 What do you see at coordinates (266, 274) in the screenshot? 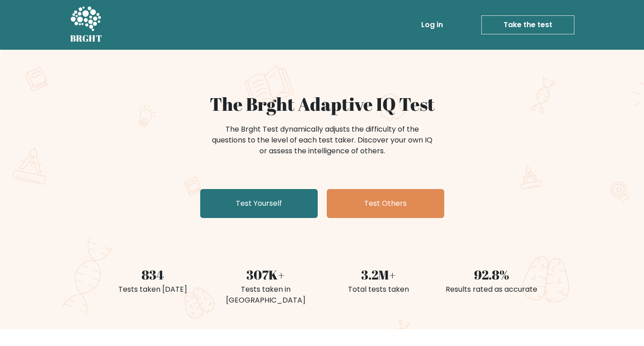
I see `div: 307K+` at bounding box center [266, 274].